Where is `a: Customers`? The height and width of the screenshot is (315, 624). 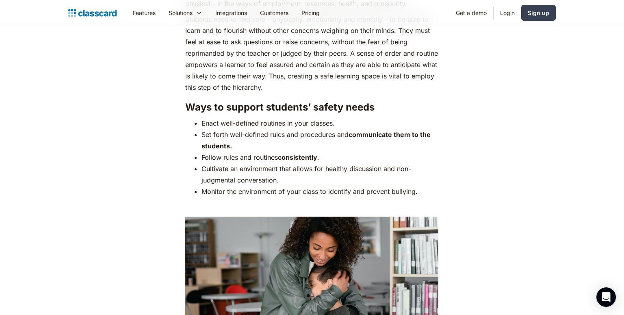 a: Customers is located at coordinates (274, 13).